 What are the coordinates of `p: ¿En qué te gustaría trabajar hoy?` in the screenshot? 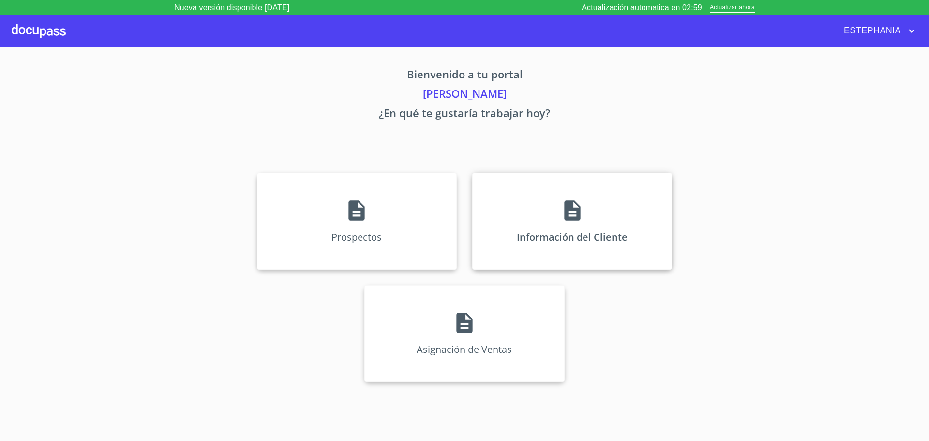 It's located at (464, 115).